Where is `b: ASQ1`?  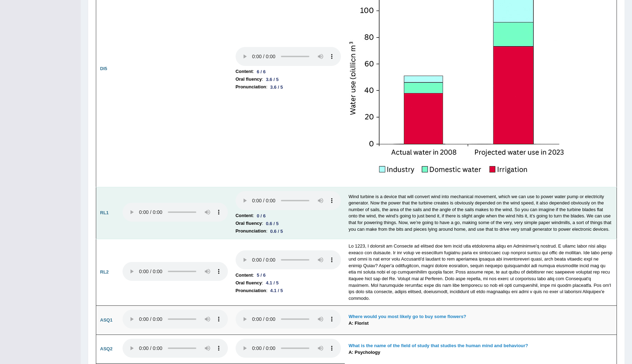 b: ASQ1 is located at coordinates (106, 320).